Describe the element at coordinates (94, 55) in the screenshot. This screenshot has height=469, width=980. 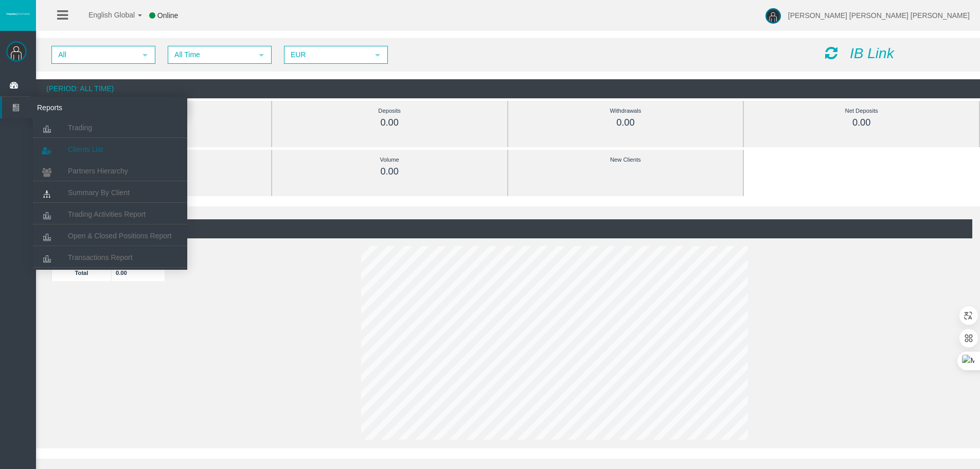
I see `span: All` at that location.